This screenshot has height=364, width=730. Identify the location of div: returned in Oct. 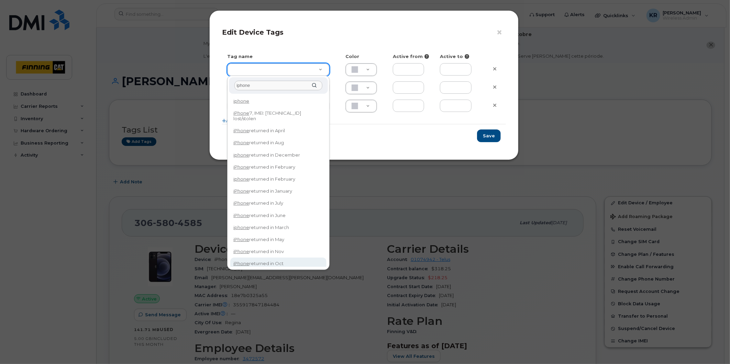
(278, 264).